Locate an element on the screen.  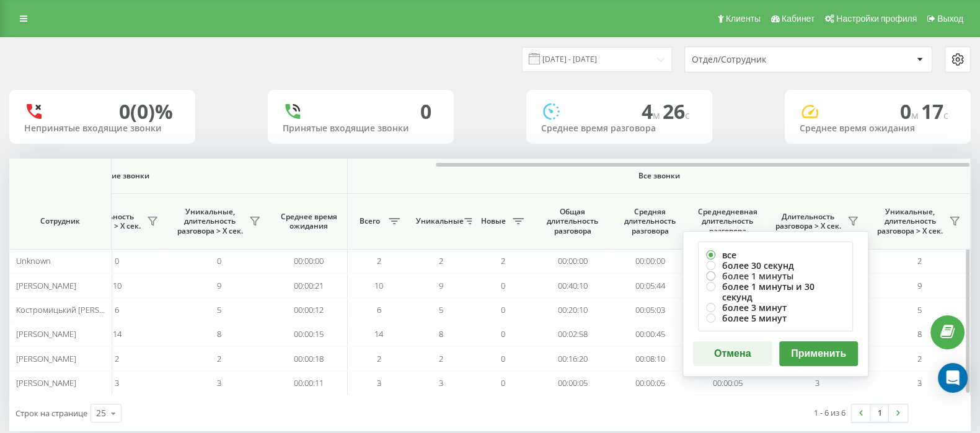
span: Выход is located at coordinates (950, 19).